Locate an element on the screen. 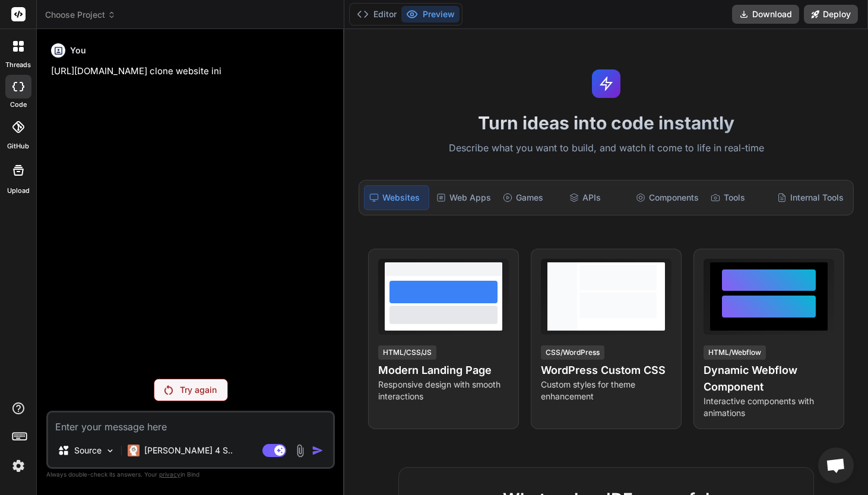 This screenshot has width=868, height=495. div: HTML/Webflow is located at coordinates (735, 353).